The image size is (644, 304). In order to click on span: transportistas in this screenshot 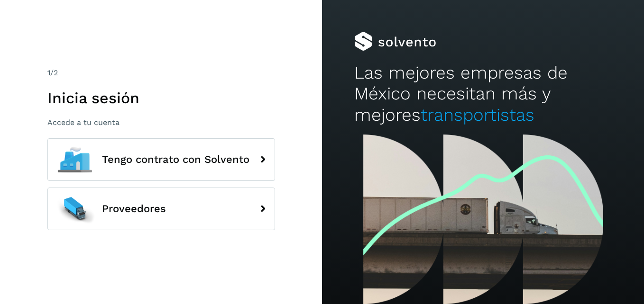, I will do `click(478, 114)`.